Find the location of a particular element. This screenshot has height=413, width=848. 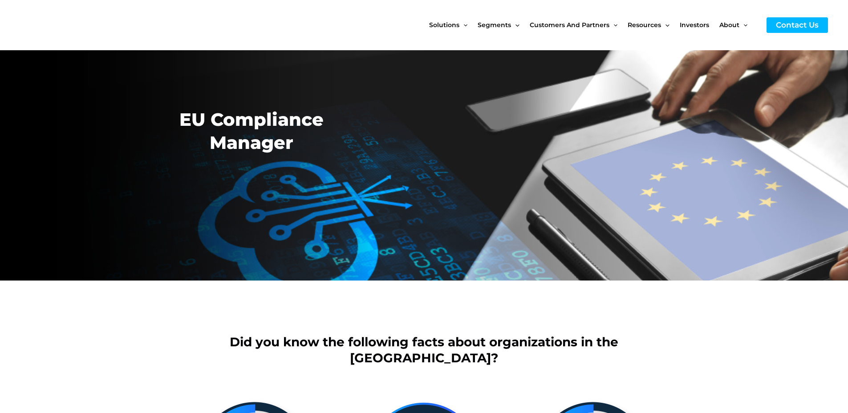

span: Customers and Partners is located at coordinates (569, 25).